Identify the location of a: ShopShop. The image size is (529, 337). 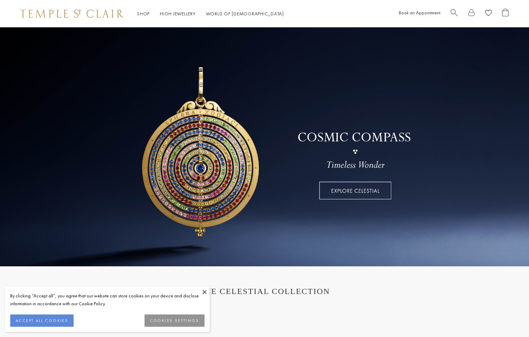
(143, 14).